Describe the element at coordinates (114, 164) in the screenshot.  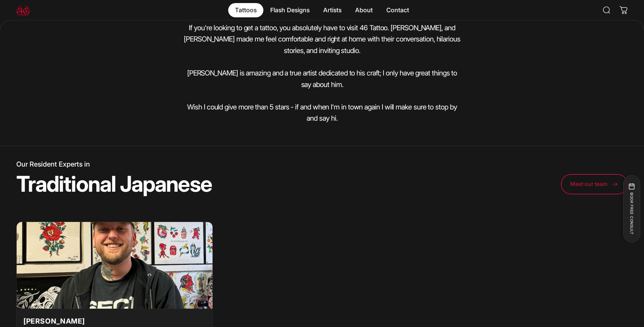
I see `p: Our Resident Experts in` at that location.